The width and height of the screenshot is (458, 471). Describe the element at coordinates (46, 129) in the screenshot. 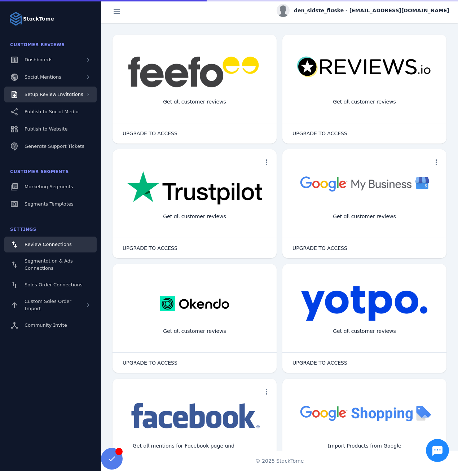

I see `span: Publish to Website` at that location.